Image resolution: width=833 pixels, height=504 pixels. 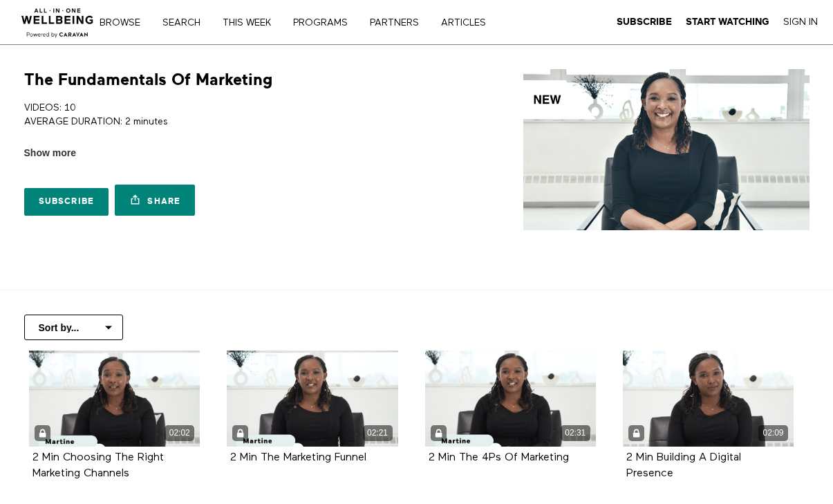 What do you see at coordinates (511, 399) in the screenshot?
I see `a: 2 Min The 4Ps Of Marketing 02:31` at bounding box center [511, 399].